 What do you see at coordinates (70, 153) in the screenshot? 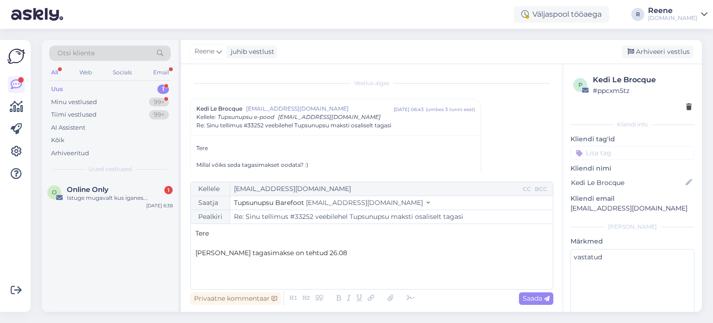
I see `div: Arhiveeritud` at bounding box center [70, 153].